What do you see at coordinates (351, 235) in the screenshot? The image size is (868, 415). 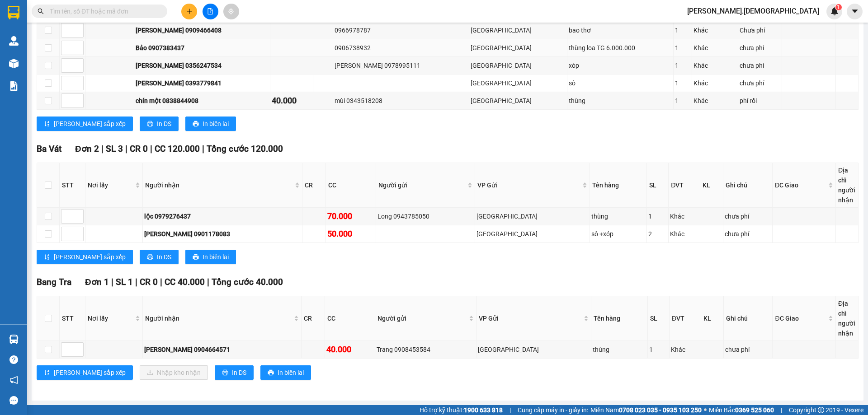 I see `div: 50.000` at bounding box center [351, 235].